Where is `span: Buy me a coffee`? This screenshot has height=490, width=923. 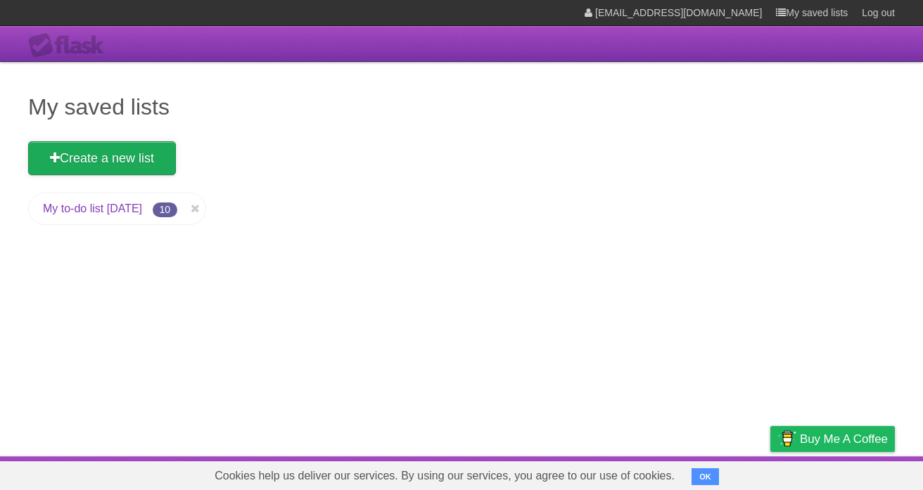
span: Buy me a coffee is located at coordinates (843, 439).